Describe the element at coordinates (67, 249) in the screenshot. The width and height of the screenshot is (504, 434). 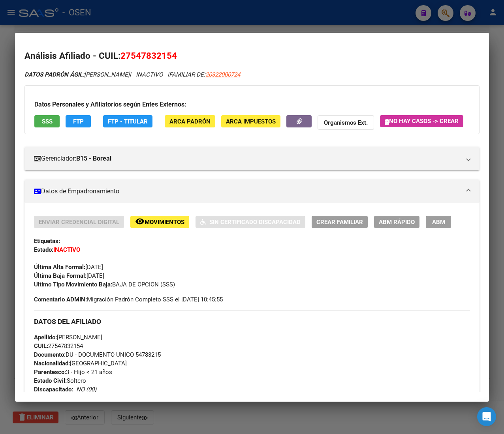
I see `strong: INACTIVO` at that location.